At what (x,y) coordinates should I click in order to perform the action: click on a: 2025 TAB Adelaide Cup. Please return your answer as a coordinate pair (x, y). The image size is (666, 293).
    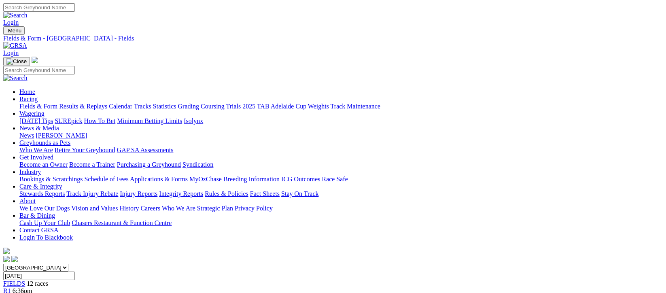
    Looking at the image, I should click on (274, 106).